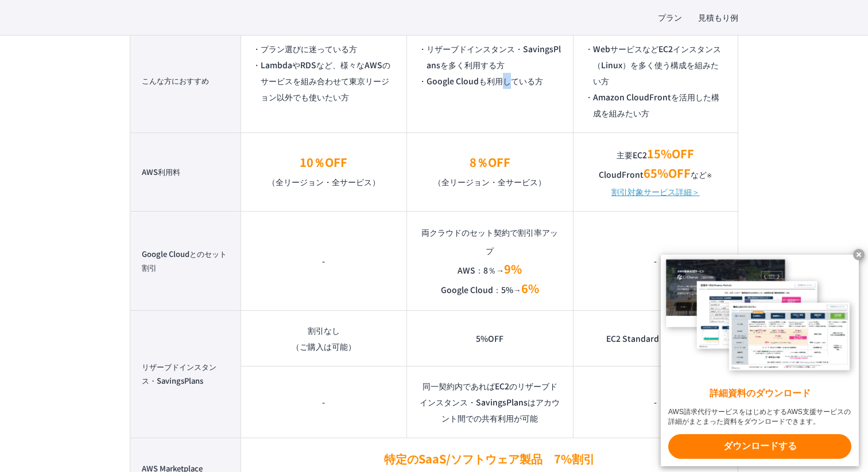 The image size is (868, 472). What do you see at coordinates (185, 81) in the screenshot?
I see `th: こんな方におすすめ` at bounding box center [185, 81].